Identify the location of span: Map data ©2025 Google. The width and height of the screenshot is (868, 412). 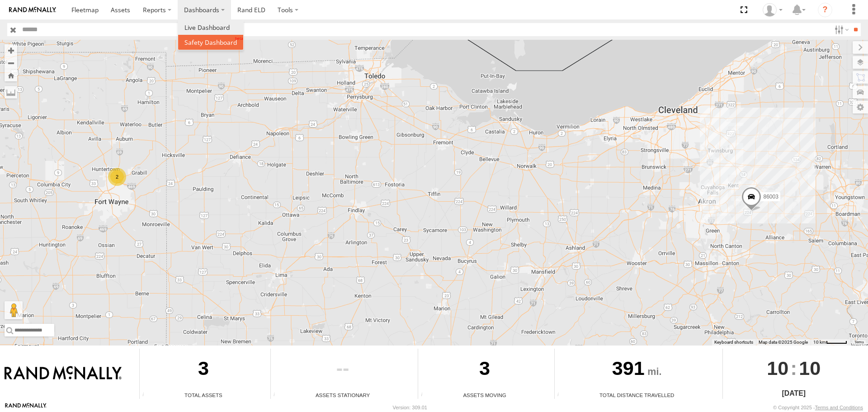
(784, 342).